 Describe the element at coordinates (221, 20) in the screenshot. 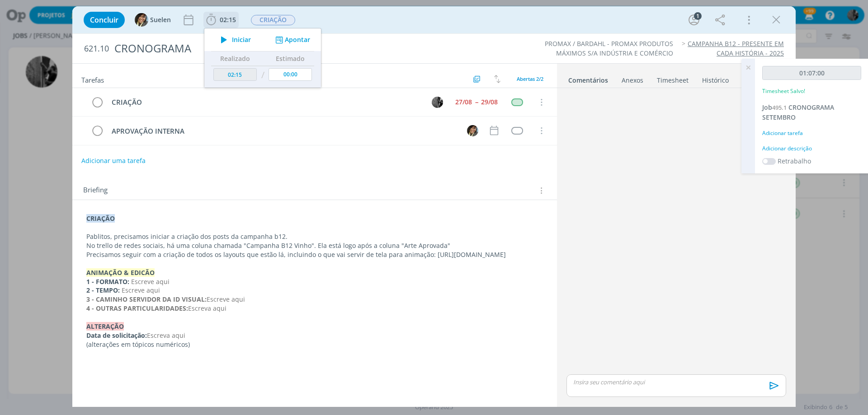

I see `button: 02:15` at that location.